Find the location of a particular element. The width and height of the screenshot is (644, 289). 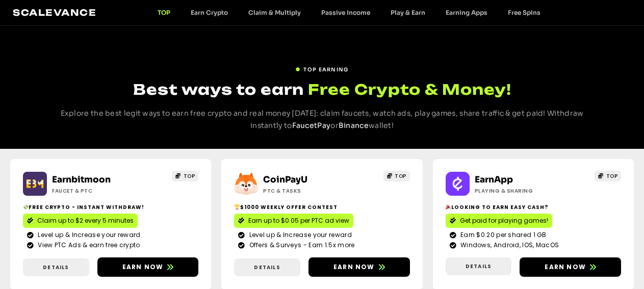

nav: Menu is located at coordinates (349, 12).